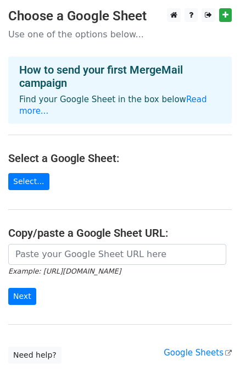 The width and height of the screenshot is (240, 378). I want to click on p: Use one of the options below..., so click(120, 34).